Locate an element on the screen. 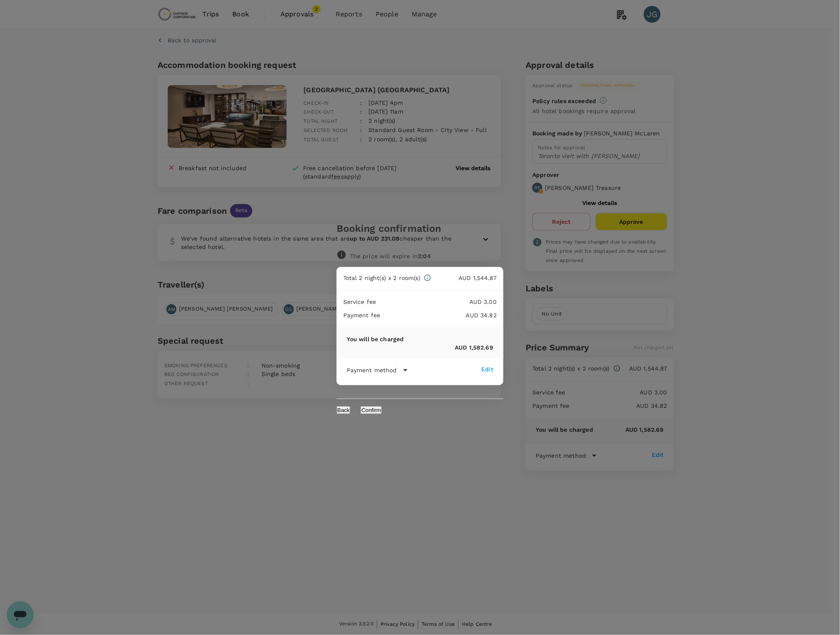 Image resolution: width=840 pixels, height=635 pixels. div: The price will expire in is located at coordinates (427, 256).